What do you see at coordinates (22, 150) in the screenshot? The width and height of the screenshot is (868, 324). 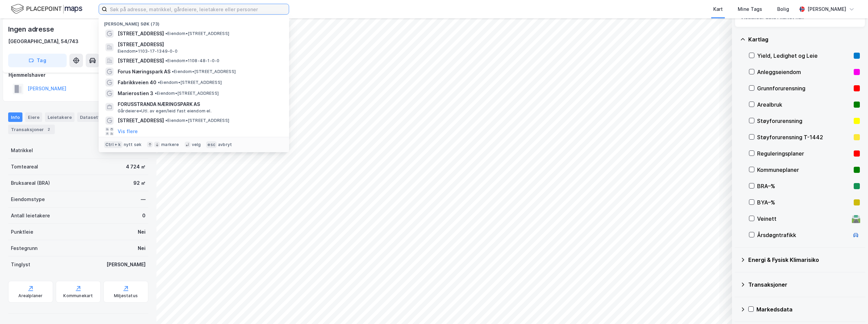 I see `div: Matrikkel` at bounding box center [22, 150].